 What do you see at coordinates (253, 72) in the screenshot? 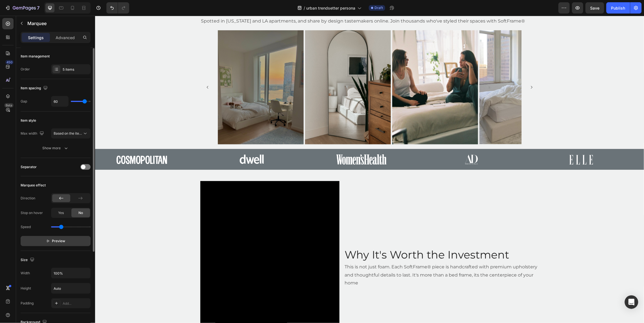
I see `img: gempages_570504582405293208-045019dd-db3e-4a00-ad27-03a8ffc17e79.jpg` at bounding box center [253, 72].